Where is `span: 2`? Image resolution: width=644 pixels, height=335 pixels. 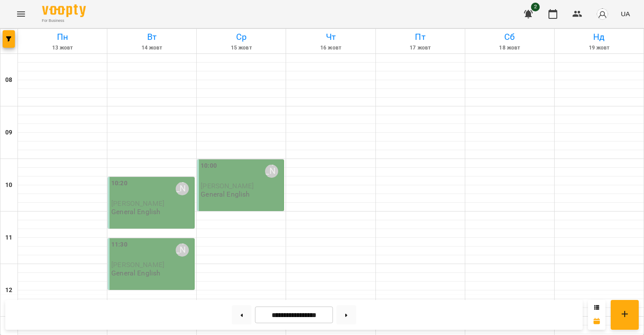 span: 2 is located at coordinates (535, 7).